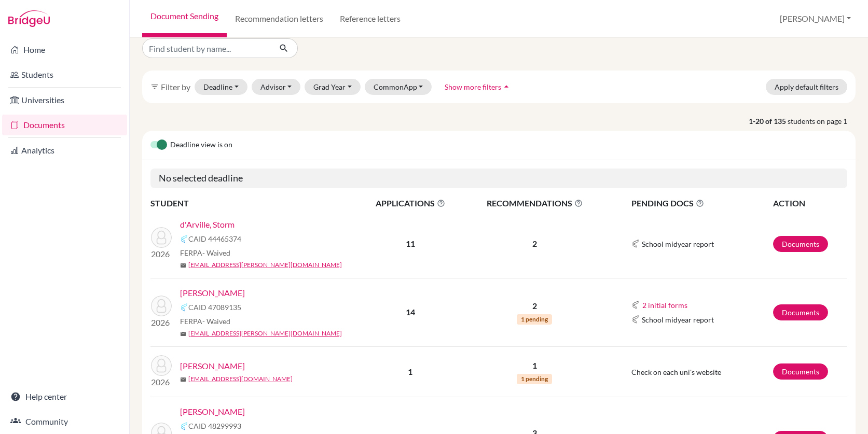  I want to click on a: Help center, so click(64, 396).